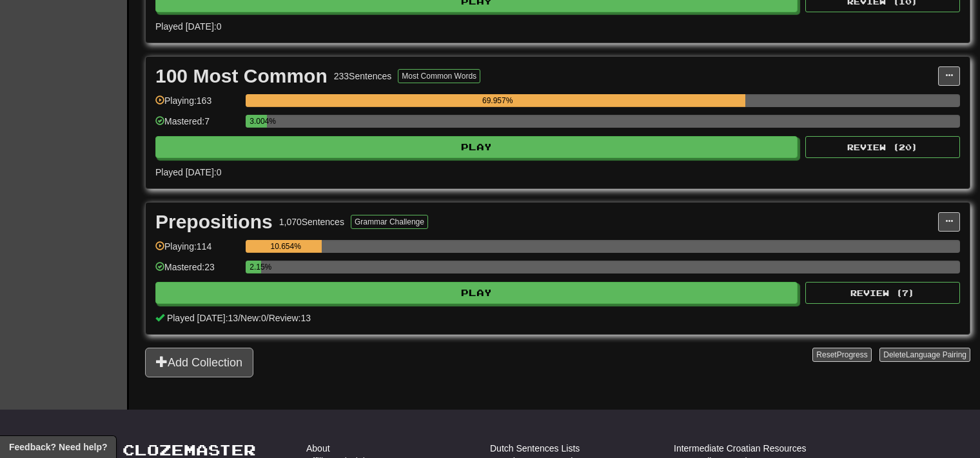 Image resolution: width=980 pixels, height=458 pixels. I want to click on div: Prepositions, so click(214, 222).